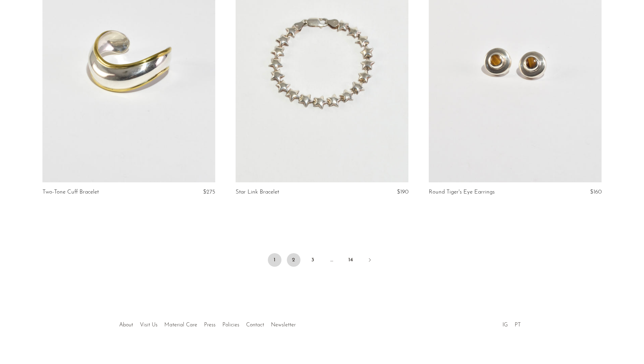 This screenshot has width=644, height=364. I want to click on a: Policies, so click(231, 325).